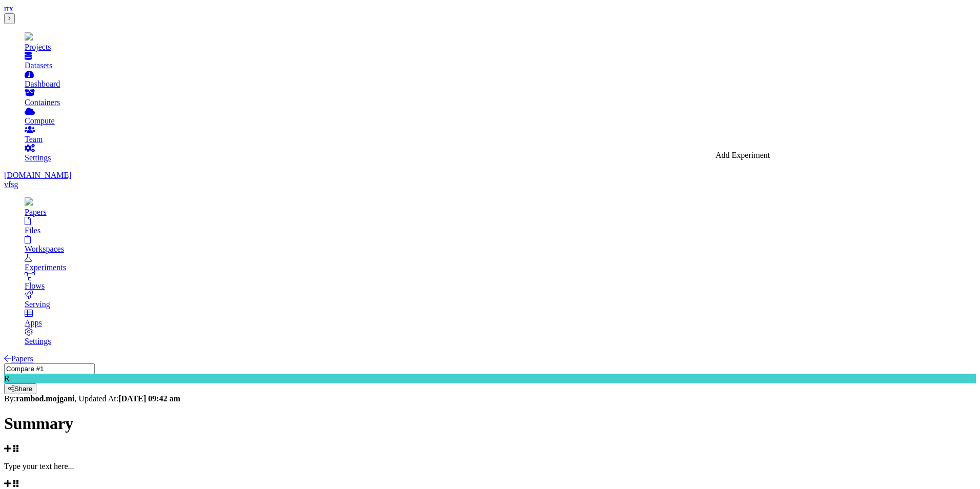 The height and width of the screenshot is (489, 980). Describe the element at coordinates (28, 202) in the screenshot. I see `img: table-tree-e38db8d7ef68b61d64b0734c0857e350.svg` at that location.